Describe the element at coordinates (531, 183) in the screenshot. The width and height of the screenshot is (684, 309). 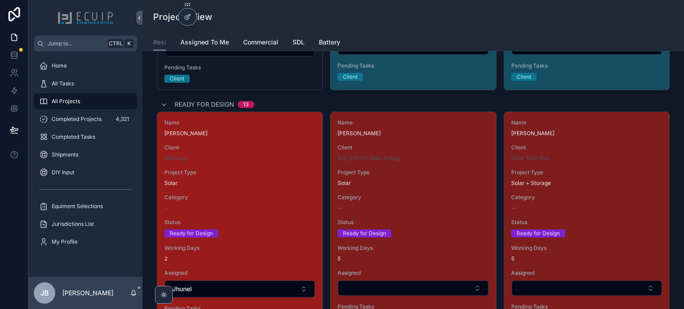
I see `span: Solar + Storage` at that location.